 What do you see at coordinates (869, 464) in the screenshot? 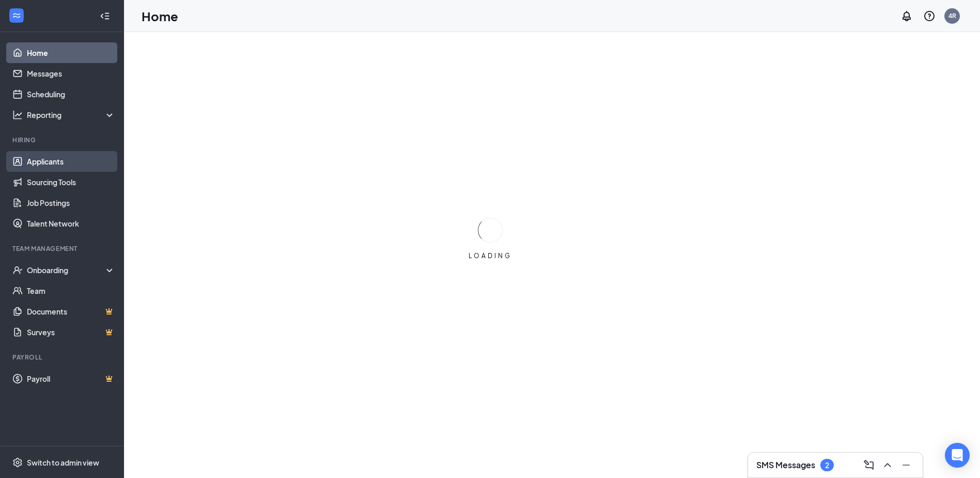
I see `svg: ComposeMessage` at bounding box center [869, 464].